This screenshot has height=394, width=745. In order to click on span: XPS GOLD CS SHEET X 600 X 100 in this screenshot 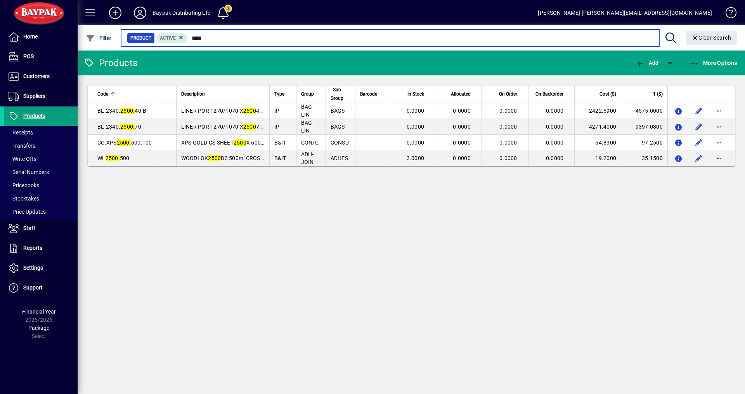, I will do `click(229, 142)`.